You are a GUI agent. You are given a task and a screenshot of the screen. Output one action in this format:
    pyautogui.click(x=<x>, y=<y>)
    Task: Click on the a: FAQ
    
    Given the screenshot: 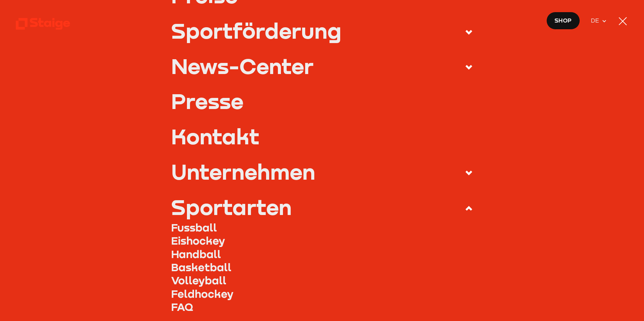 What is the action you would take?
    pyautogui.click(x=322, y=306)
    